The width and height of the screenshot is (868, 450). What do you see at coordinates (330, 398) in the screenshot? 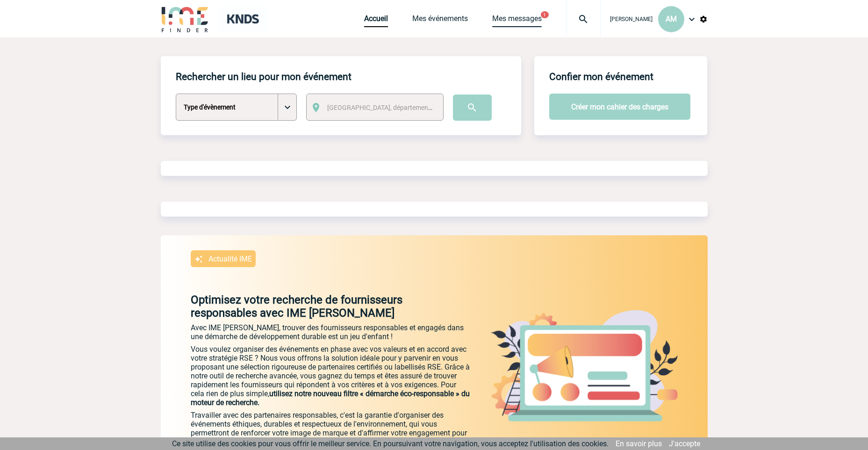
I see `span: utilisez notre nouveau filtre « démarche éco-responsable » du moteur de recherche.` at bounding box center [330, 398].